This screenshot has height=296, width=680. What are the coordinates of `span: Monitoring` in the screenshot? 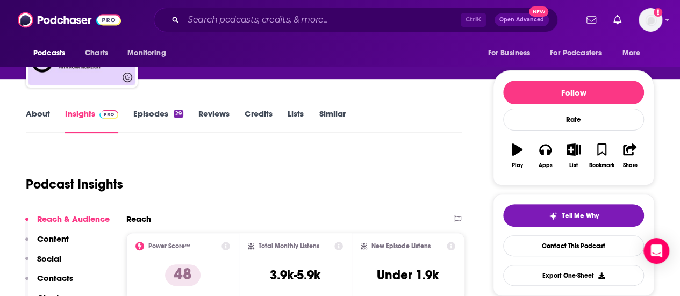 It's located at (146, 53).